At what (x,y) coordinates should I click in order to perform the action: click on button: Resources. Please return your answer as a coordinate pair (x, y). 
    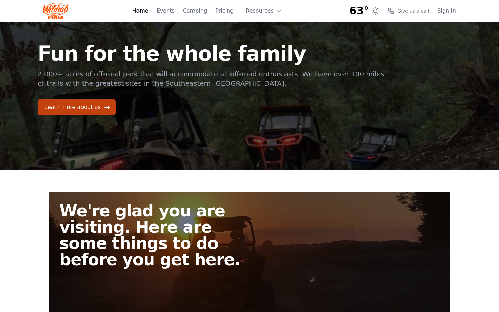
    Looking at the image, I should click on (264, 11).